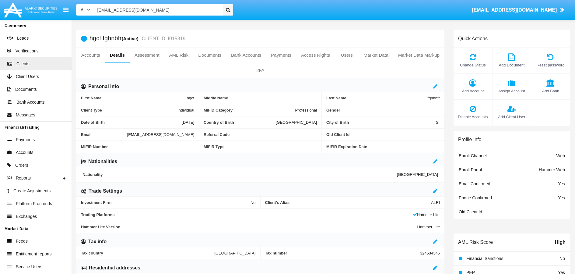 The width and height of the screenshot is (575, 274). What do you see at coordinates (260, 146) in the screenshot?
I see `span: MiFIR Type` at bounding box center [260, 146].